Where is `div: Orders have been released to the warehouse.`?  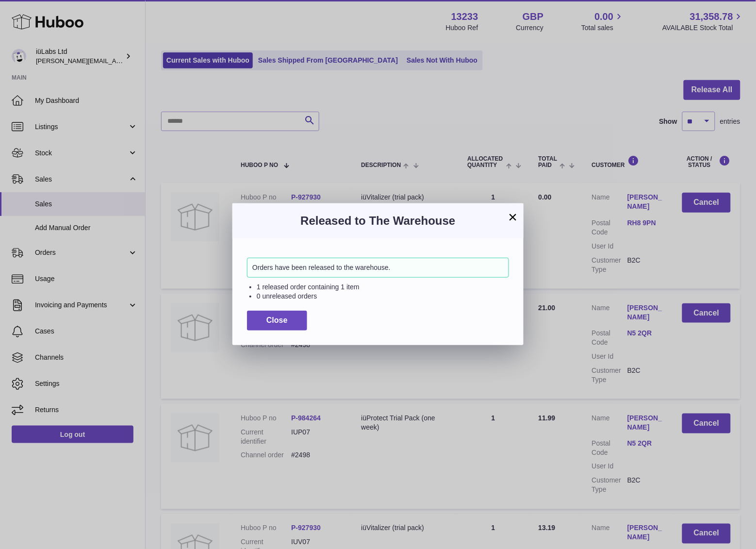
div: Orders have been released to the warehouse. is located at coordinates (378, 268).